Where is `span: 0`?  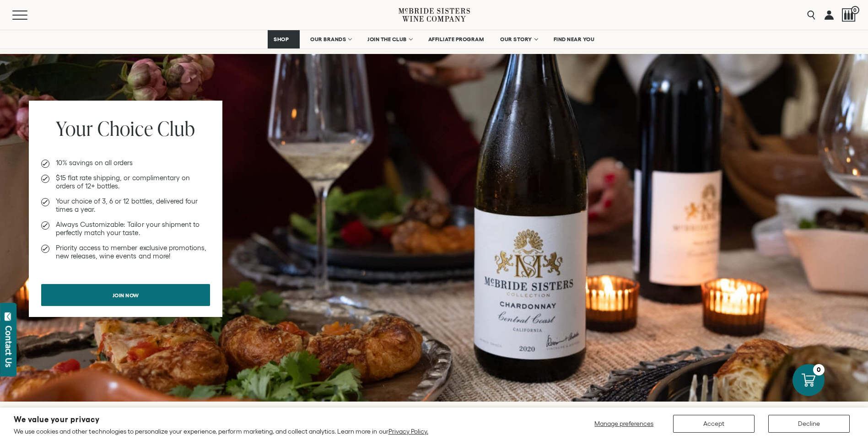 span: 0 is located at coordinates (855, 10).